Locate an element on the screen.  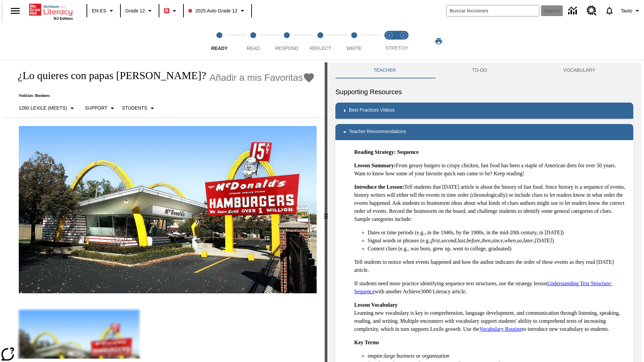
span: EN-ES is located at coordinates (99, 11).